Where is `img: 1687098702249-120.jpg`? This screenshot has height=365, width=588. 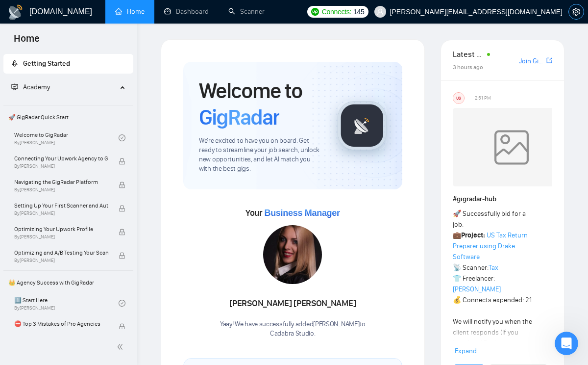
img: 1687098702249-120.jpg is located at coordinates (293, 255).